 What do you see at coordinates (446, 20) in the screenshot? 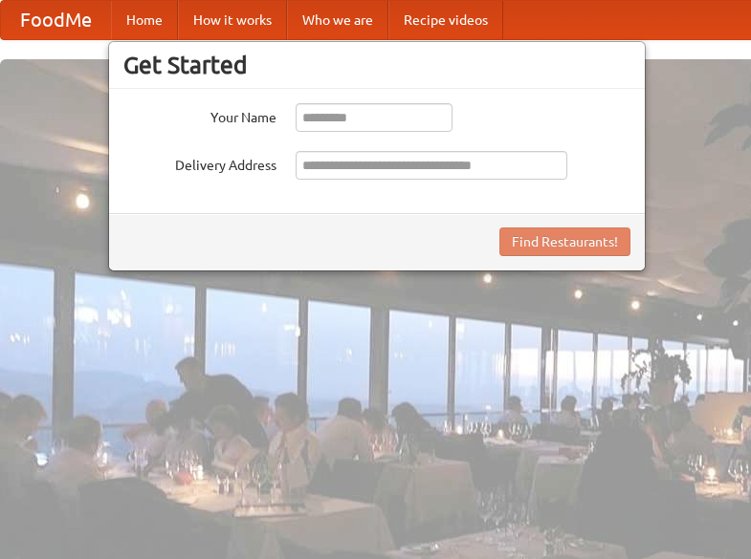
I see `a: Recipe videos` at bounding box center [446, 20].